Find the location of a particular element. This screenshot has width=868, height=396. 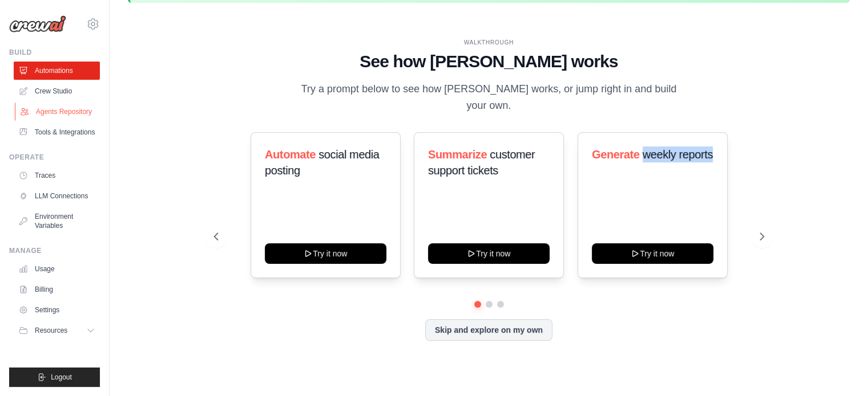

a: Tools & Integrations is located at coordinates (56, 132).